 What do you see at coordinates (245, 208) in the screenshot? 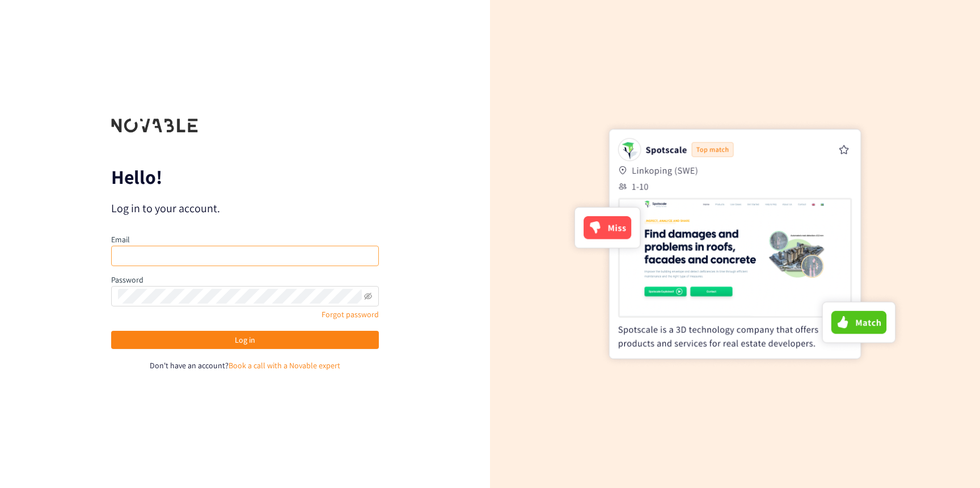
I see `p: Log in to your account.` at bounding box center [245, 208].